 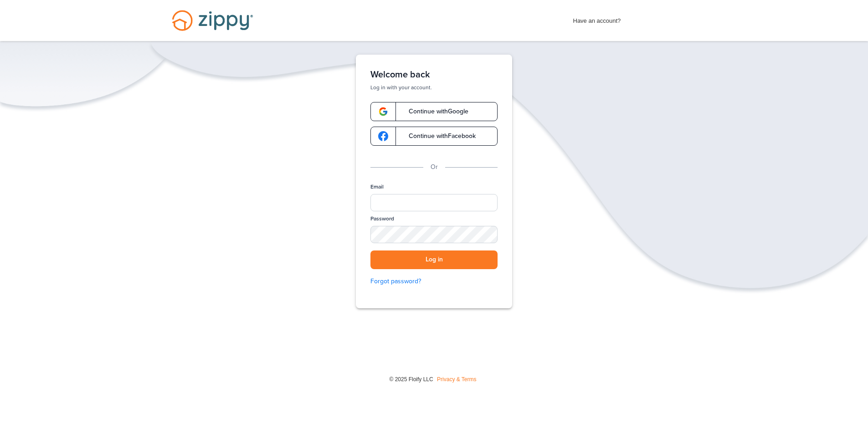 What do you see at coordinates (434, 88) in the screenshot?
I see `p: Log in with your account.` at bounding box center [434, 88].